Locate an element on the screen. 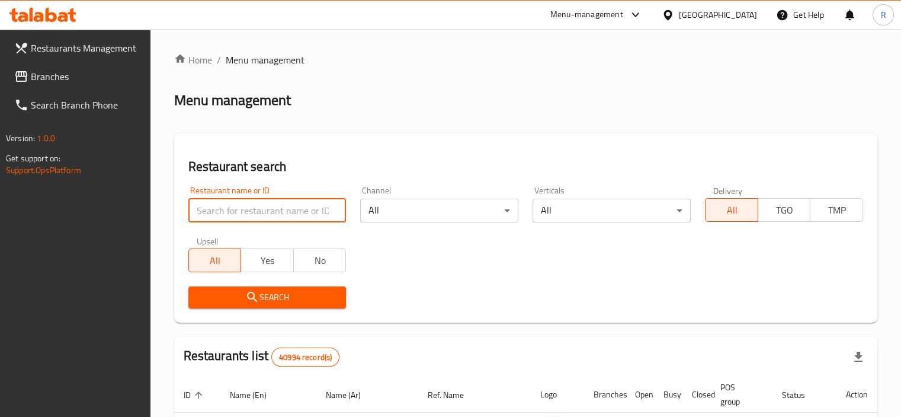 This screenshot has height=417, width=901. a: Branches is located at coordinates (78, 76).